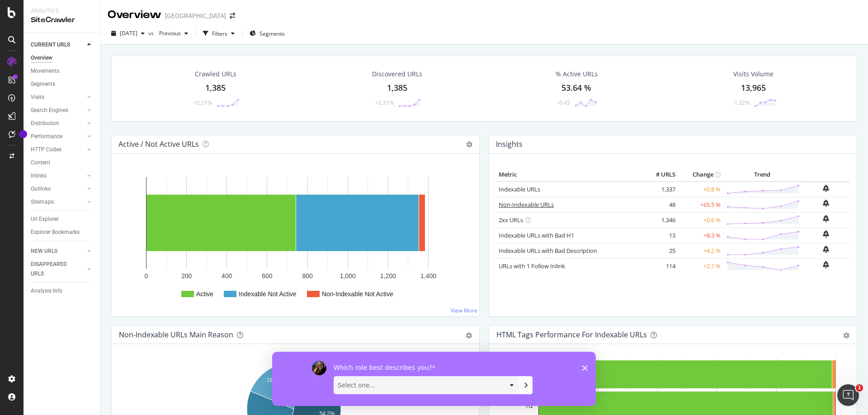 The width and height of the screenshot is (868, 415). What do you see at coordinates (216, 74) in the screenshot?
I see `div: Crawled URLs` at bounding box center [216, 74].